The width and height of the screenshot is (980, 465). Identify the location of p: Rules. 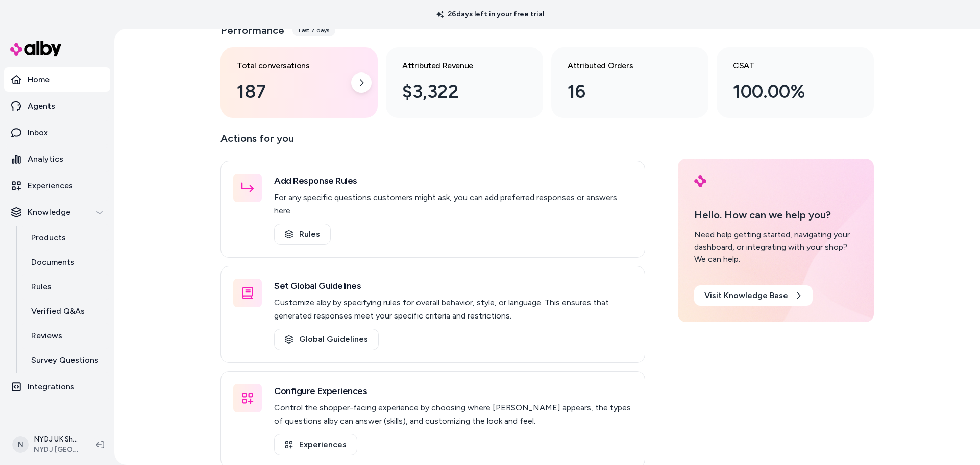
(42, 287).